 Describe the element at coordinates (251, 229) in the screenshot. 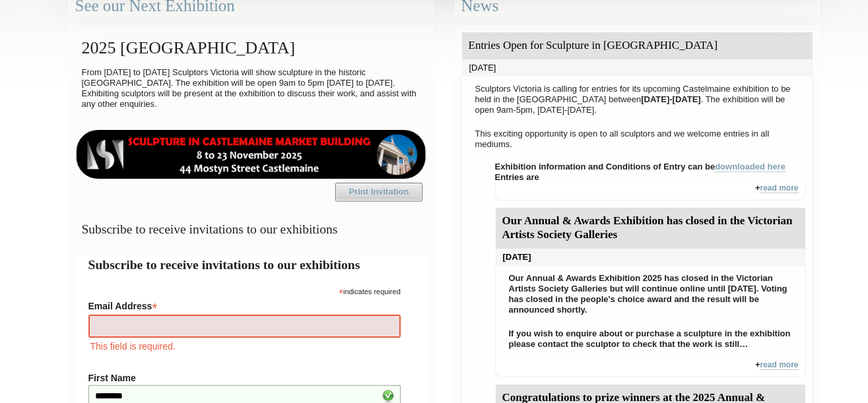

I see `h3: Subscribe to receive invitations to our exhibitions` at that location.